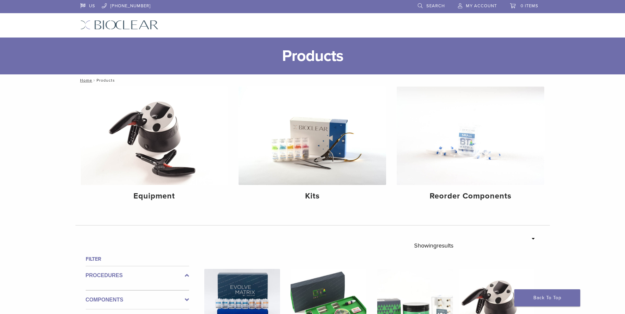  I want to click on img: Equipment, so click(155, 136).